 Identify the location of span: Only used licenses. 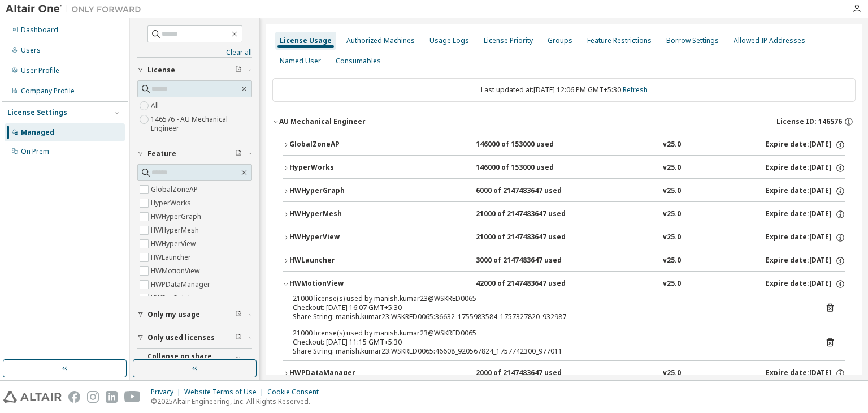
(181, 338).